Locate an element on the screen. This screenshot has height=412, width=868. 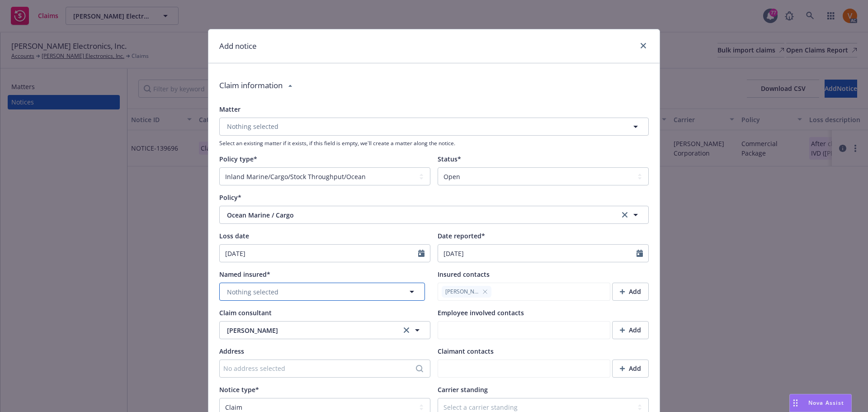
button: Nova Assist is located at coordinates (820, 403).